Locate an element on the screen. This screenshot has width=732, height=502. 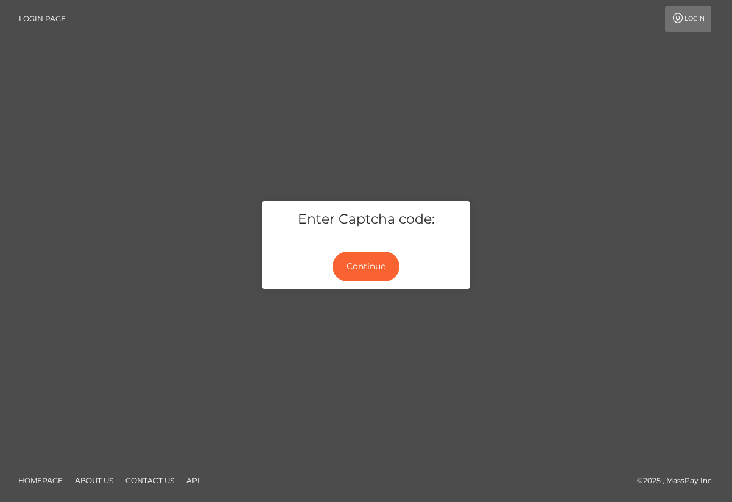
a: Contact Us is located at coordinates (150, 480).